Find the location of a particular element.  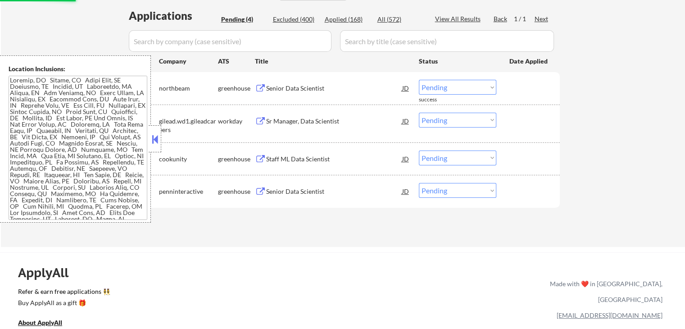

div: Date Applied is located at coordinates (529, 61).